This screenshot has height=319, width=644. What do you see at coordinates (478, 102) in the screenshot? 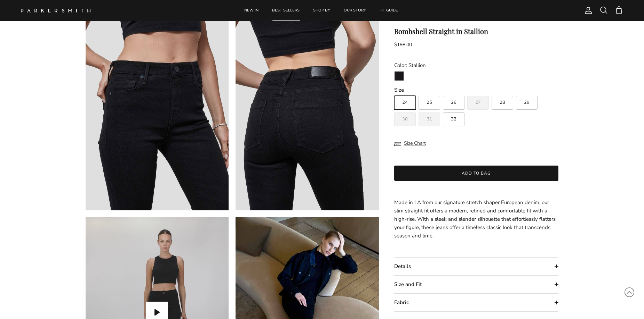
I see `span: 27` at bounding box center [478, 102].